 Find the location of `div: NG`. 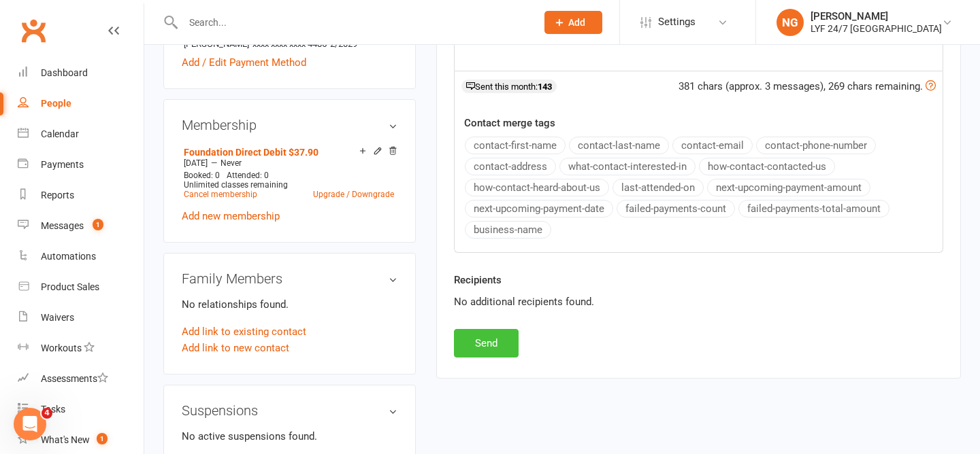

div: NG is located at coordinates (790, 22).